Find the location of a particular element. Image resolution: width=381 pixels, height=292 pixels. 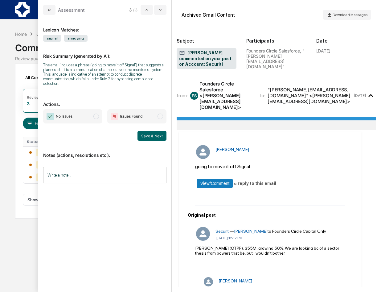

h2: Subject is located at coordinates (207, 41).